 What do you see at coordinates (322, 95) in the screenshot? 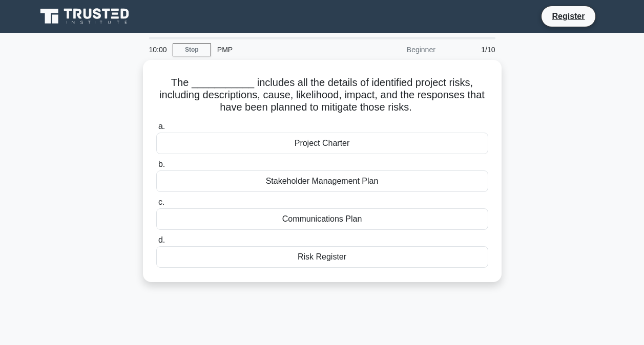
I see `h5: The ___________ includes all the details of identified project risks, including descriptions, cau...` at bounding box center [322, 95].